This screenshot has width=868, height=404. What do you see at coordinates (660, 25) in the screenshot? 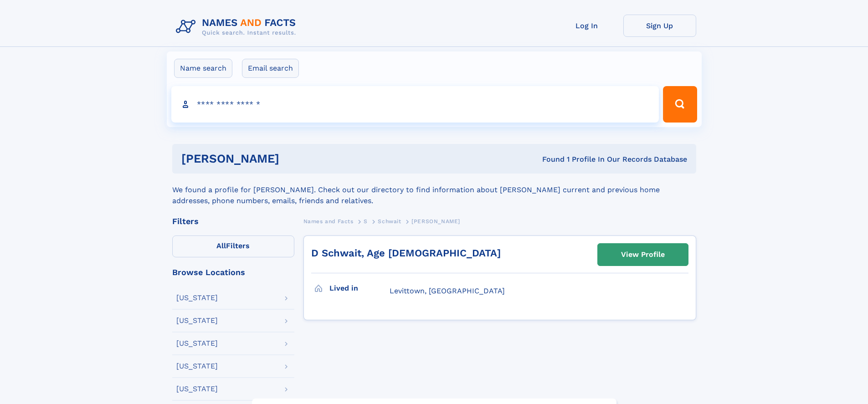
I see `a: Sign Up` at bounding box center [660, 25].